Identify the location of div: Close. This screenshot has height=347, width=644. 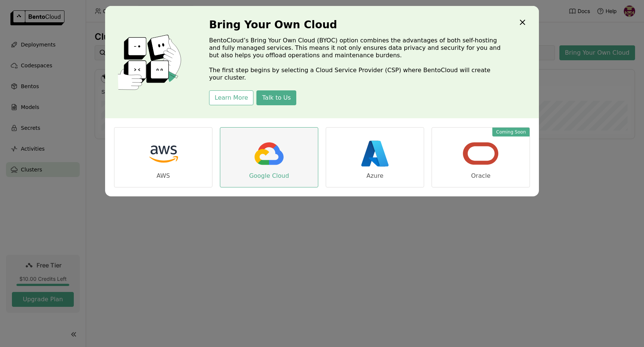
(523, 24).